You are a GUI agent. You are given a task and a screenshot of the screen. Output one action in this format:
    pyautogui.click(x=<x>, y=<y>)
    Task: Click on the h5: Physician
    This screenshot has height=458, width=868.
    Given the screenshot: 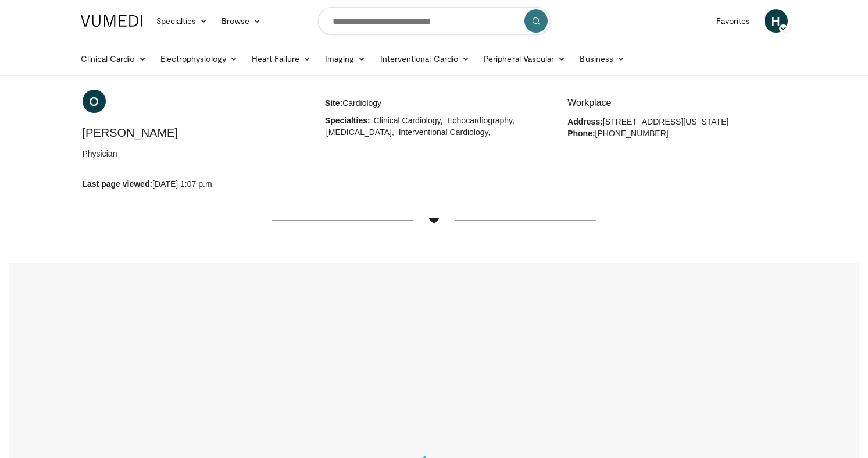 What is the action you would take?
    pyautogui.click(x=191, y=154)
    